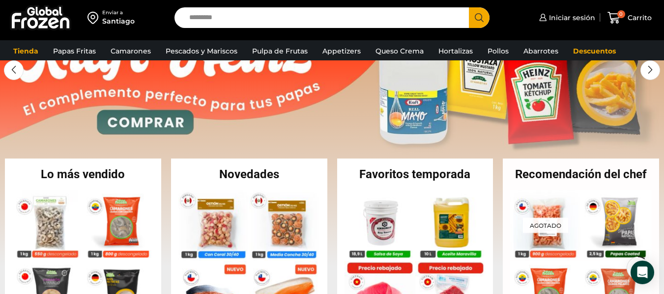  Describe the element at coordinates (249, 175) in the screenshot. I see `h2: Novedades` at that location.